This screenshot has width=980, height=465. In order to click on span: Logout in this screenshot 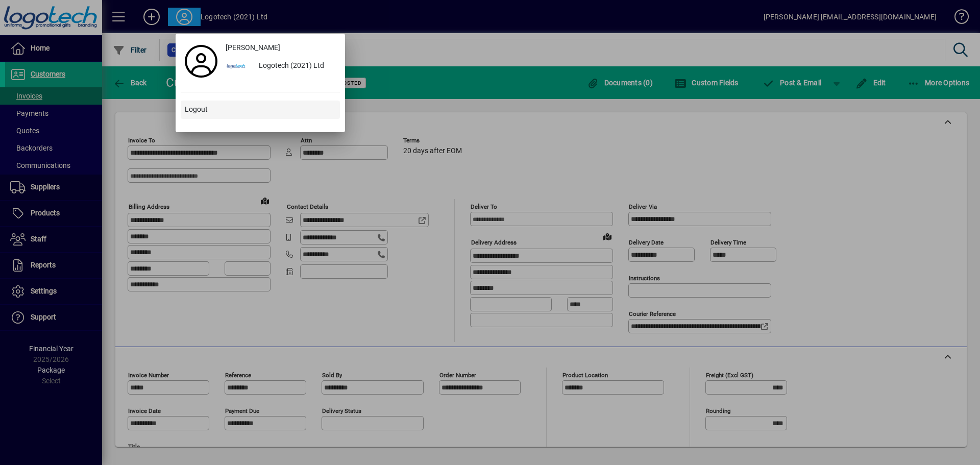, I will do `click(196, 110)`.